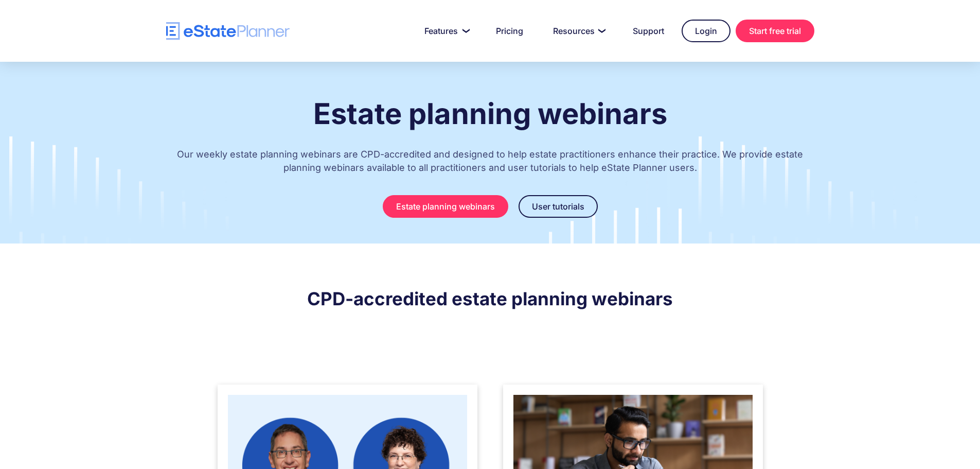  What do you see at coordinates (648, 31) in the screenshot?
I see `a: Support` at bounding box center [648, 31].